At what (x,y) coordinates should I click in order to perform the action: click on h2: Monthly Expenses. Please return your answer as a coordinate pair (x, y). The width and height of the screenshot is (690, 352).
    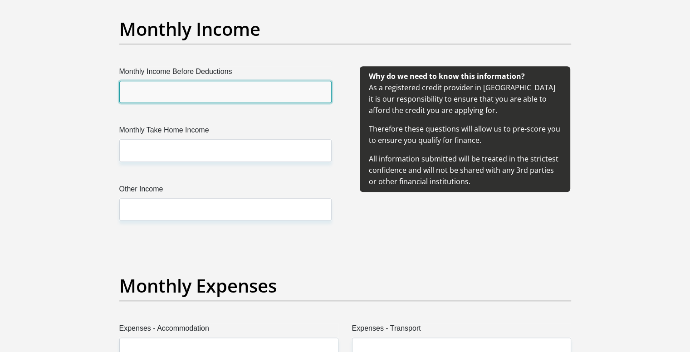
    Looking at the image, I should click on (345, 286).